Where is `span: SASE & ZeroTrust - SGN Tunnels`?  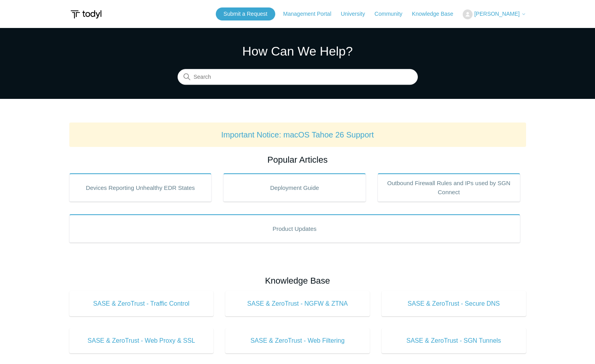 span: SASE & ZeroTrust - SGN Tunnels is located at coordinates (454, 341).